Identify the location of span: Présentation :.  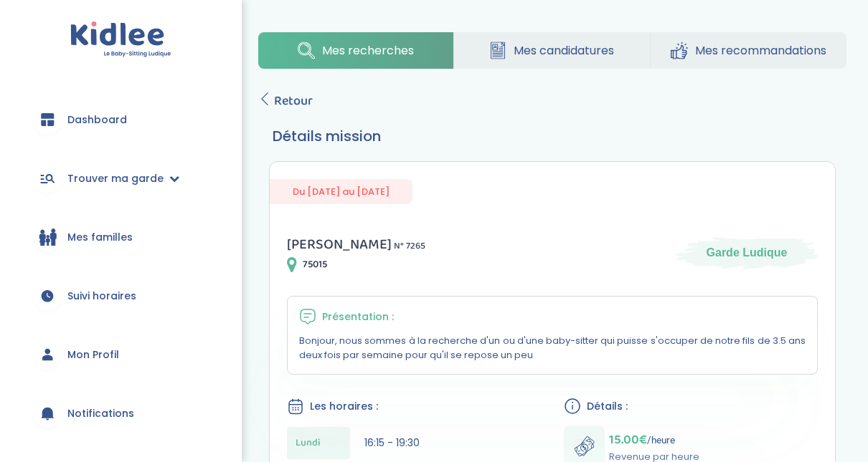
(358, 317).